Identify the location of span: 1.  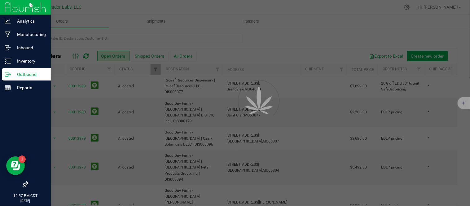
(4, 3).